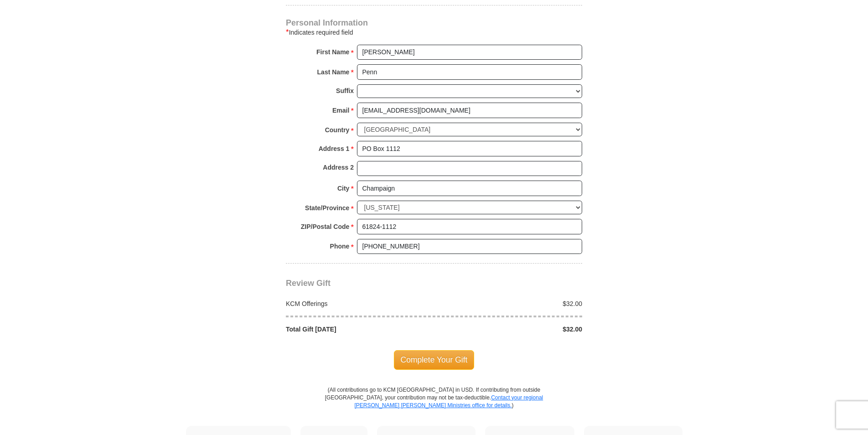 Image resolution: width=868 pixels, height=435 pixels. What do you see at coordinates (434, 360) in the screenshot?
I see `span: Complete Your Gift` at bounding box center [434, 360].